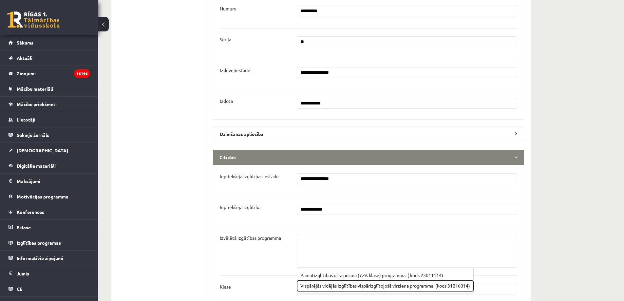  I want to click on a: Aktuāli, so click(49, 58).